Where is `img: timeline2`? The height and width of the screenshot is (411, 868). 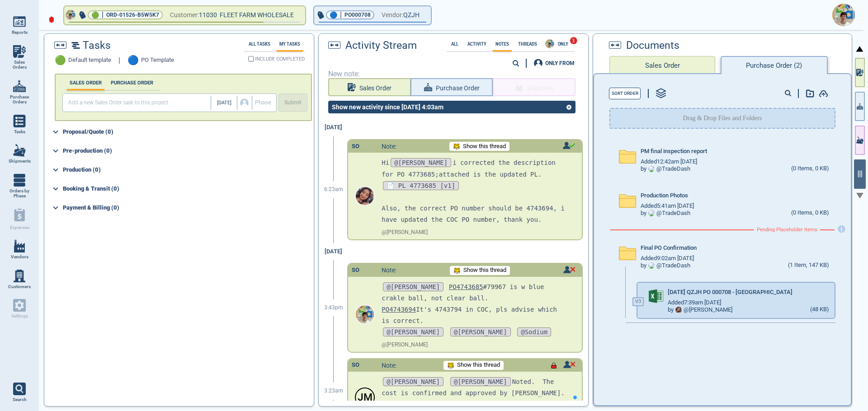 img: timeline2 is located at coordinates (76, 45).